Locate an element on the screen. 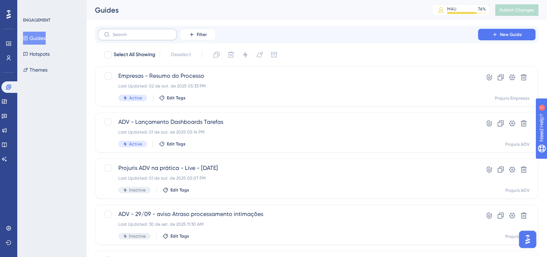  span: ADV - Lançamento Dashboards Tarefas is located at coordinates (288, 122).